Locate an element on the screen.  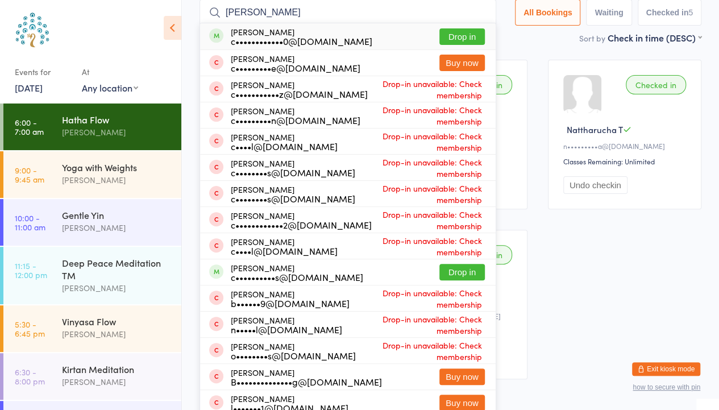
div: Gentle Yin is located at coordinates (116, 215).